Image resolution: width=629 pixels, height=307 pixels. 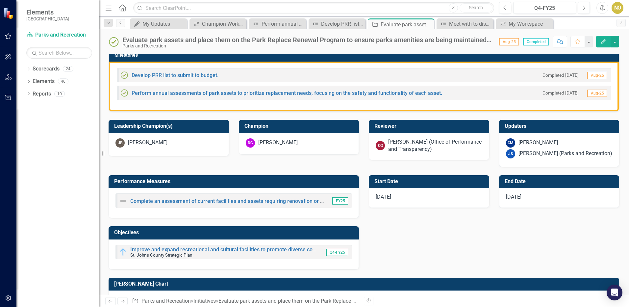 I want to click on div: My Workspace, so click(x=530, y=24).